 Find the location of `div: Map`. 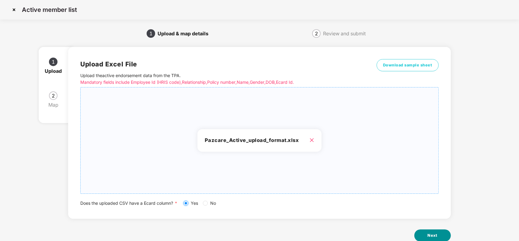

div: Map is located at coordinates (56, 105).